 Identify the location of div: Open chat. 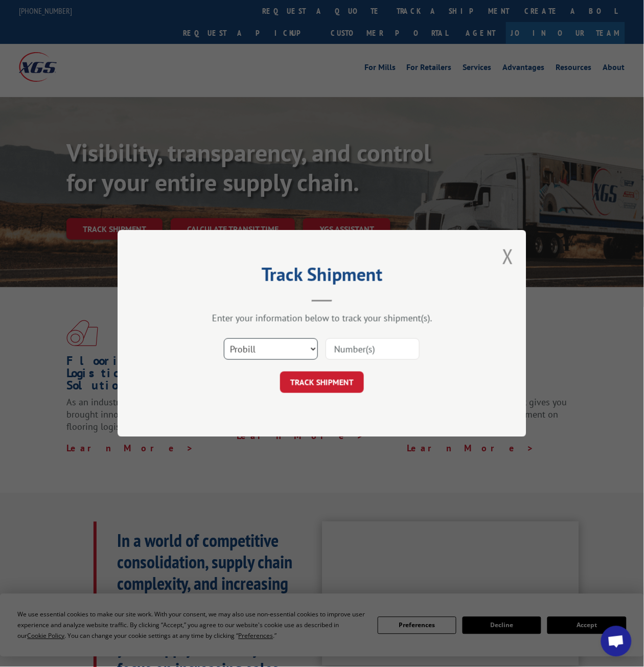
(616, 642).